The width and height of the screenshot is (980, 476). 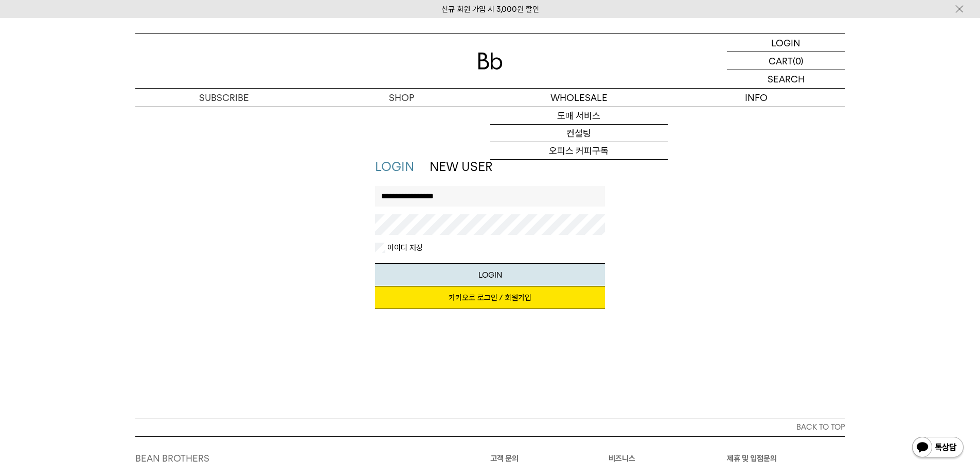 I want to click on a: 오피스 커피구독, so click(x=579, y=151).